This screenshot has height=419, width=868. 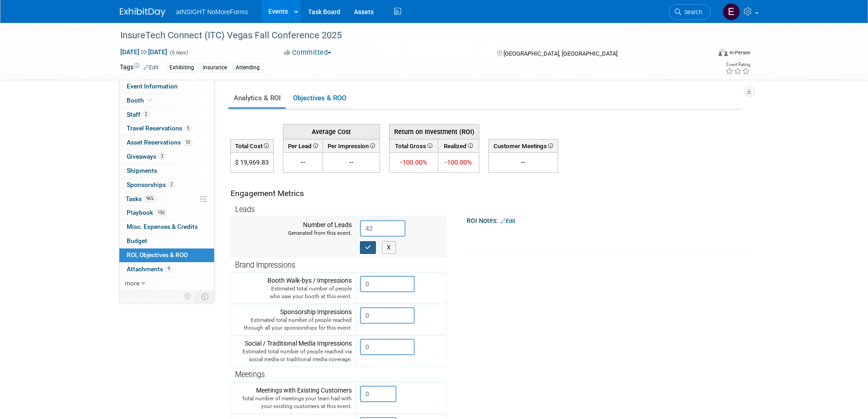 I want to click on img: ExhibitDay, so click(x=142, y=12).